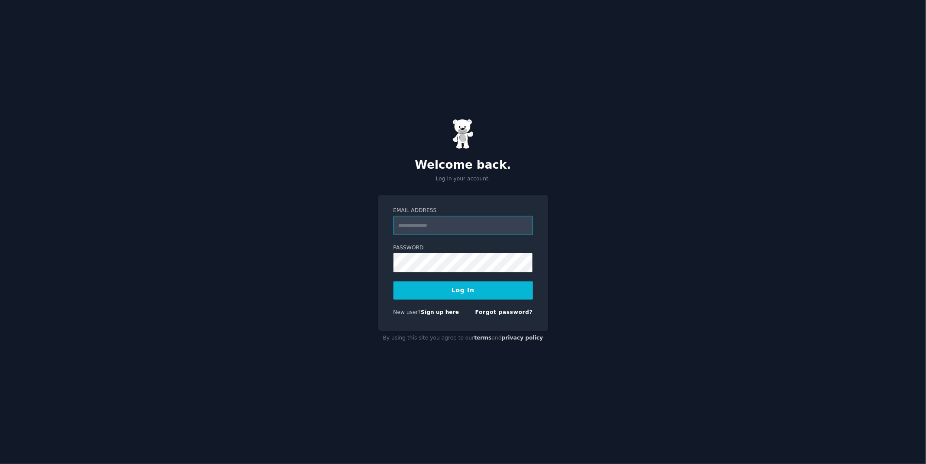  Describe the element at coordinates (463, 290) in the screenshot. I see `button: Log In` at that location.